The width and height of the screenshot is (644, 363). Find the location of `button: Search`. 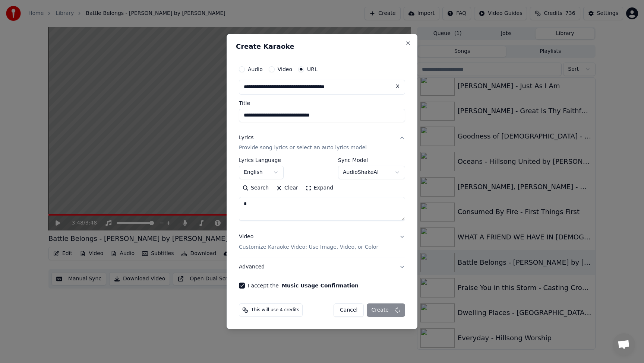

button: Search is located at coordinates (256, 189).